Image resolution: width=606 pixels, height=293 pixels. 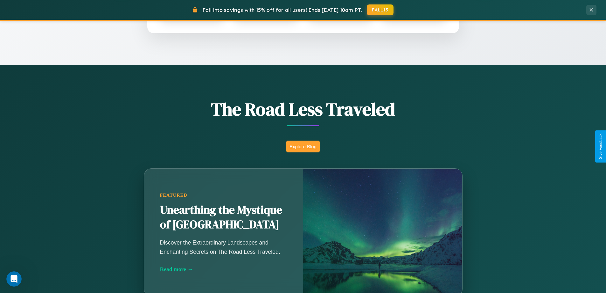 What do you see at coordinates (303, 109) in the screenshot?
I see `h1: The Road Less Traveled` at bounding box center [303, 109].